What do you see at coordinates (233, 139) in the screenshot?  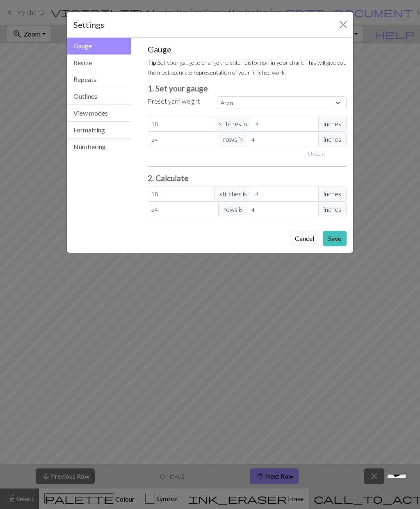 I see `span: rows in` at bounding box center [233, 139].